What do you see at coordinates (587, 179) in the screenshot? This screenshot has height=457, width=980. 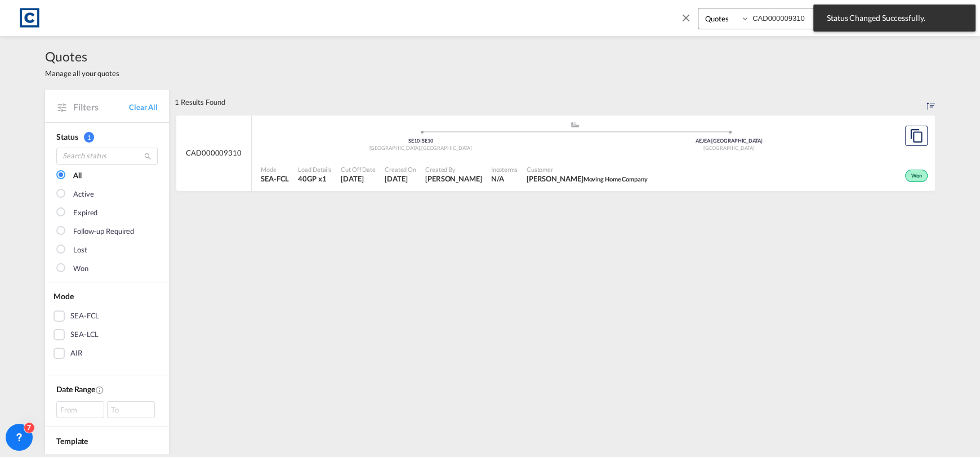 I see `span: Assia Naser Moving Home Company` at bounding box center [587, 179].